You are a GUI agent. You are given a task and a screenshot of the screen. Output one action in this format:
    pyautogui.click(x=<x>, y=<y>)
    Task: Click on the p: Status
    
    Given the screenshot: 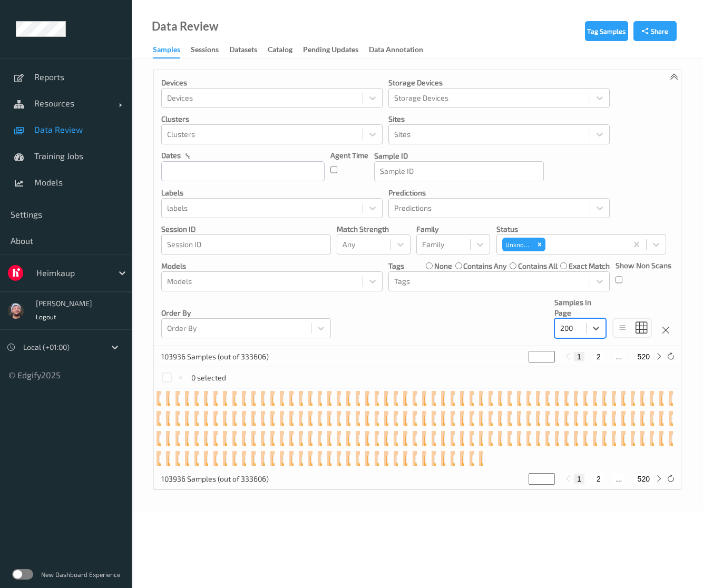 What is the action you would take?
    pyautogui.click(x=581, y=229)
    